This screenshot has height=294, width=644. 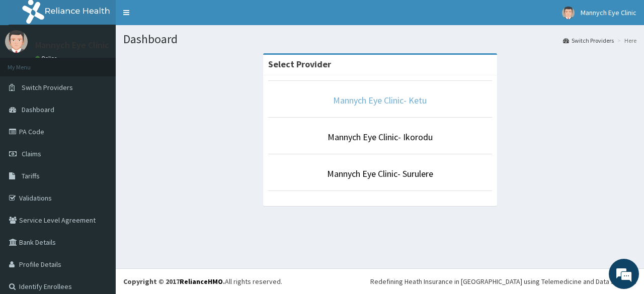 What do you see at coordinates (608, 13) in the screenshot?
I see `span: Mannych Eye Clinic` at bounding box center [608, 13].